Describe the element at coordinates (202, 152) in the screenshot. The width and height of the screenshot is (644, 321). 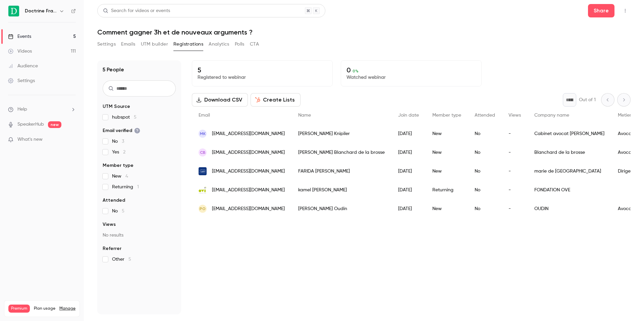
I see `span: CB` at that location.